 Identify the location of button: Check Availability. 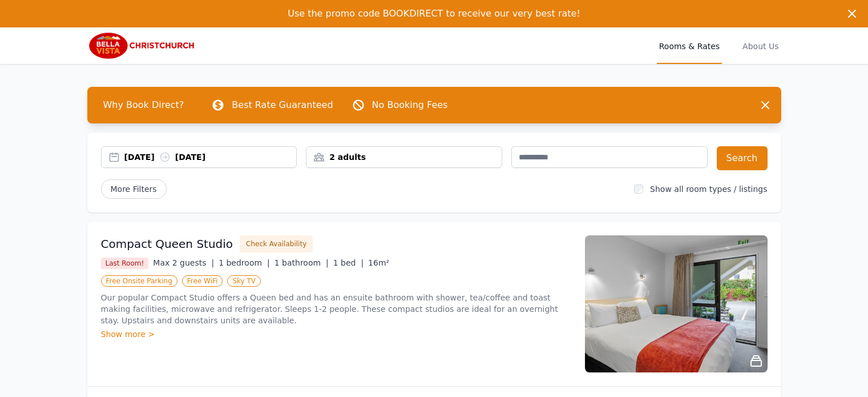
(277, 243).